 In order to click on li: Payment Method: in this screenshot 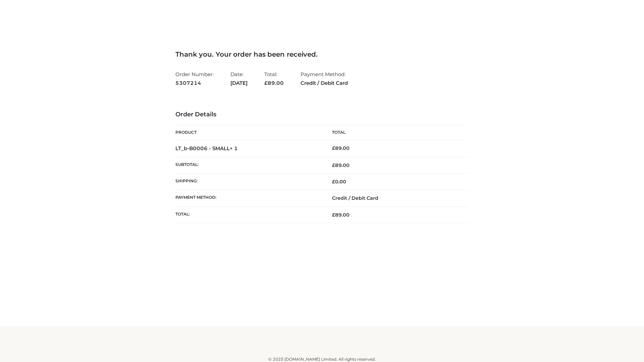, I will do `click(324, 79)`.